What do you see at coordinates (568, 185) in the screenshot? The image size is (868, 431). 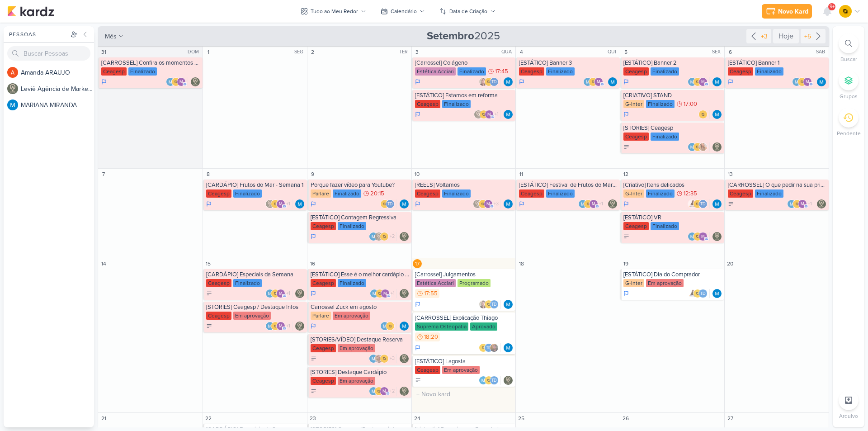 I see `div: [ESTÁTICO] Festival de Frutos do Mar está de volta!` at bounding box center [568, 185].